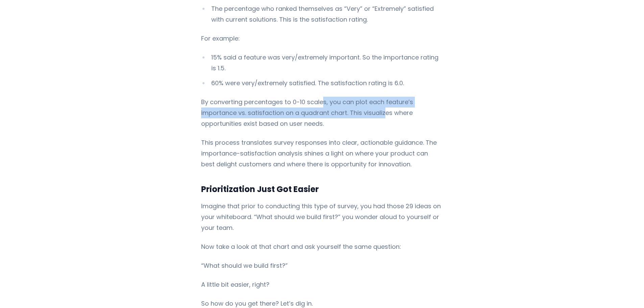 This screenshot has width=644, height=308. Describe the element at coordinates (322, 285) in the screenshot. I see `p: A little bit easier, right?` at that location.